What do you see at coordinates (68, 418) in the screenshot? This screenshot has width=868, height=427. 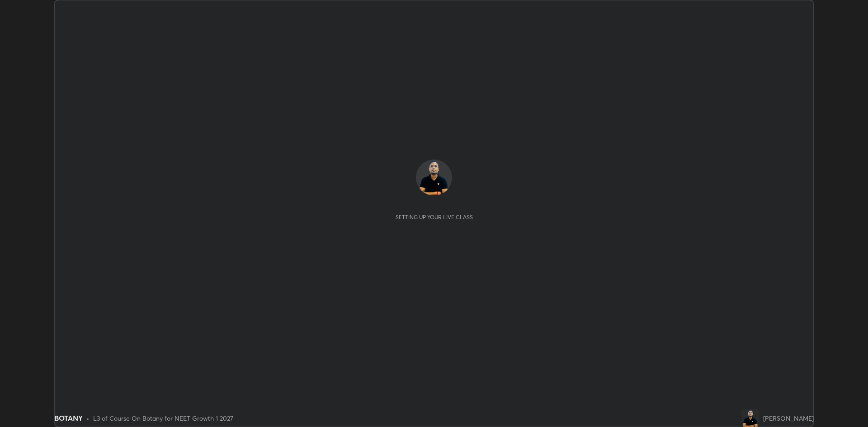 I see `div: BOTANY` at bounding box center [68, 418].